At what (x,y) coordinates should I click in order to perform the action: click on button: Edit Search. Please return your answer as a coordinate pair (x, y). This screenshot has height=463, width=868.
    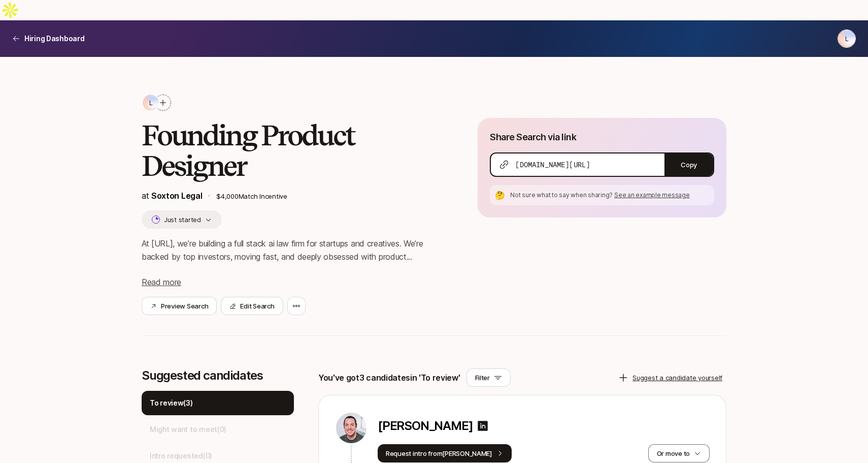
    Looking at the image, I should click on (251, 306).